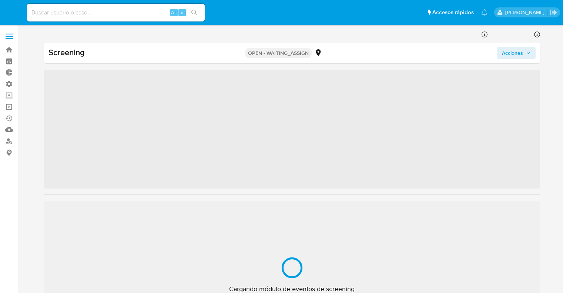 The height and width of the screenshot is (293, 563). I want to click on span: Vence en 7 días, so click(513, 35).